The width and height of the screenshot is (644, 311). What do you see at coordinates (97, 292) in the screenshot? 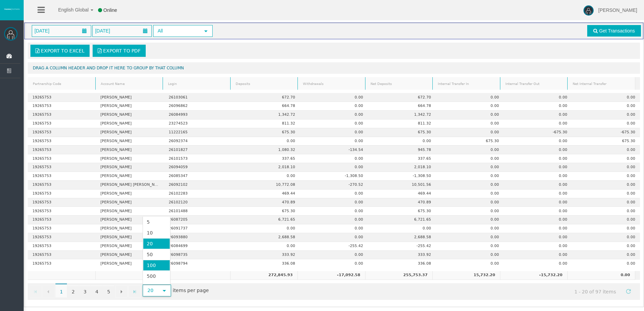
I see `a: 4` at bounding box center [97, 292].